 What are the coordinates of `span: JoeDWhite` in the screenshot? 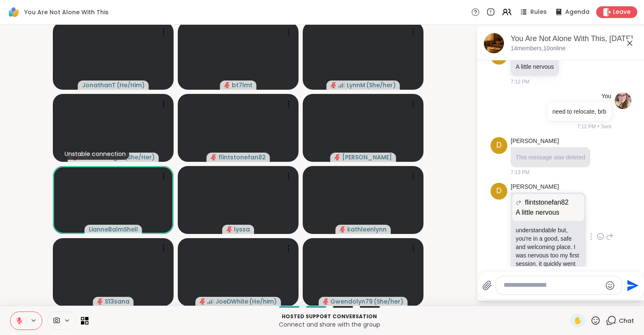 It's located at (232, 301).